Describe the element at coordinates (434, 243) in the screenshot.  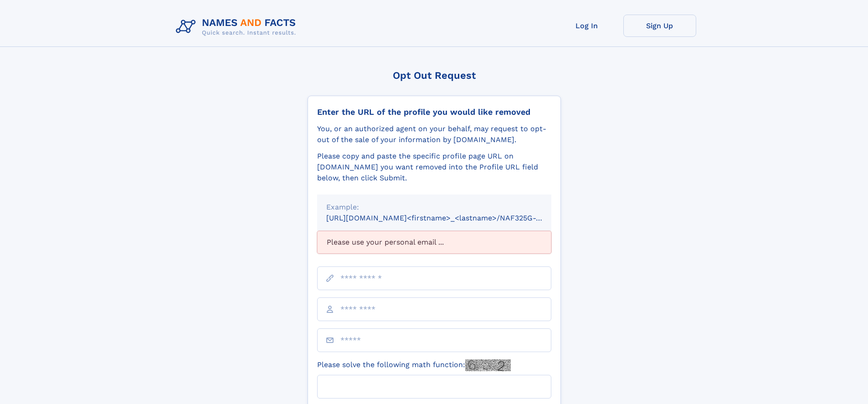
I see `div: Please use your personal email ...` at that location.